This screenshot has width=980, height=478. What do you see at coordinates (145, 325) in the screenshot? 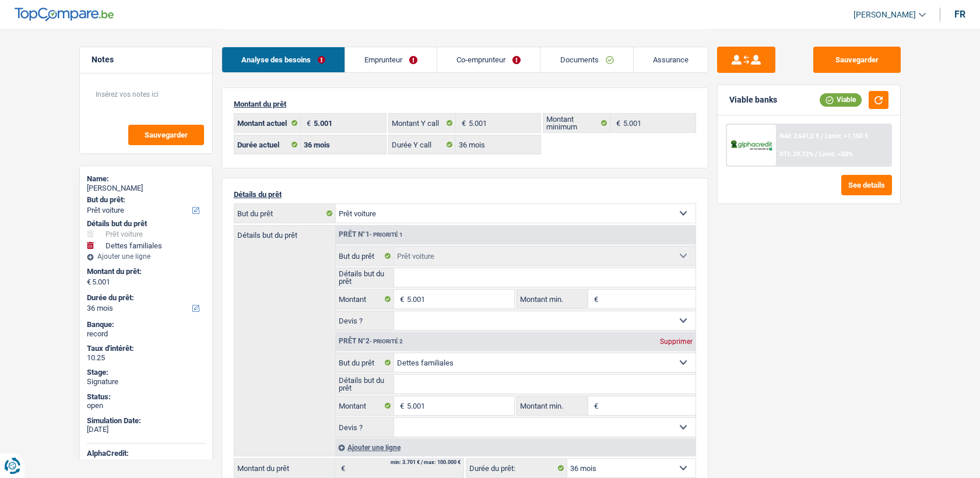
I see `div: Banque:` at bounding box center [145, 325].